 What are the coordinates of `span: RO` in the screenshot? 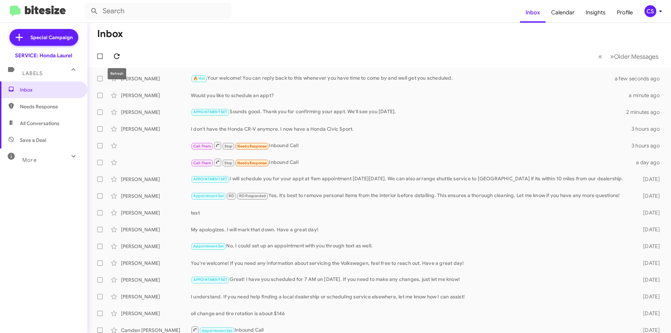 It's located at (231, 196).